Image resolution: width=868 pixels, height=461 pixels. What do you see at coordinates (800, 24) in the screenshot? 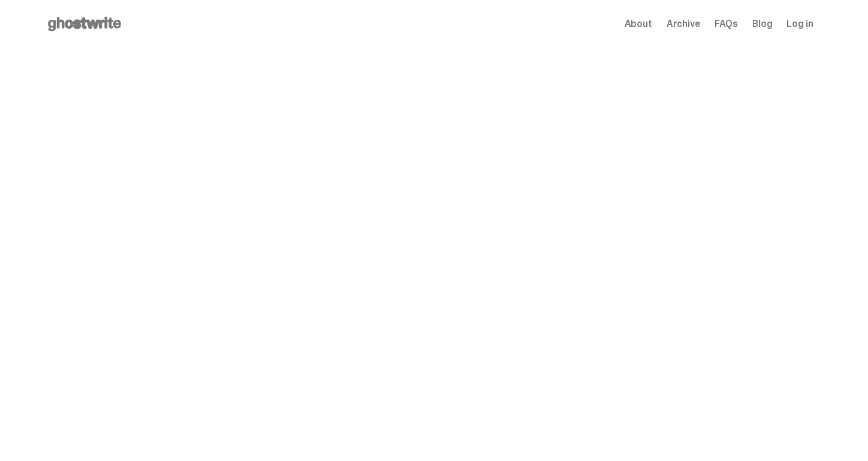
I see `a: Log in` at bounding box center [800, 24].